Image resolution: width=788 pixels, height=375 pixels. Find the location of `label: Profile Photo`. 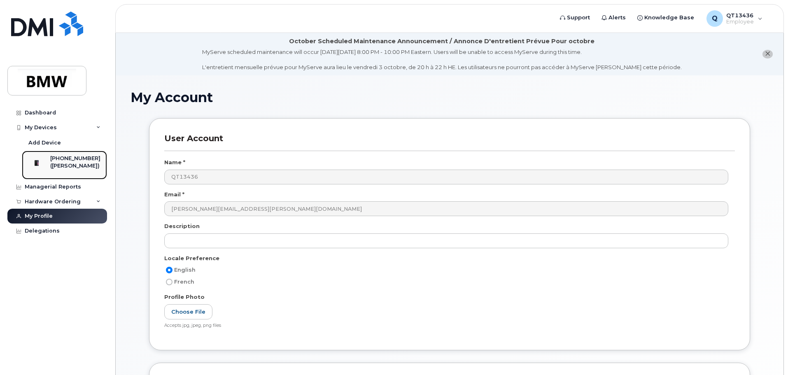

label: Profile Photo is located at coordinates (184, 297).